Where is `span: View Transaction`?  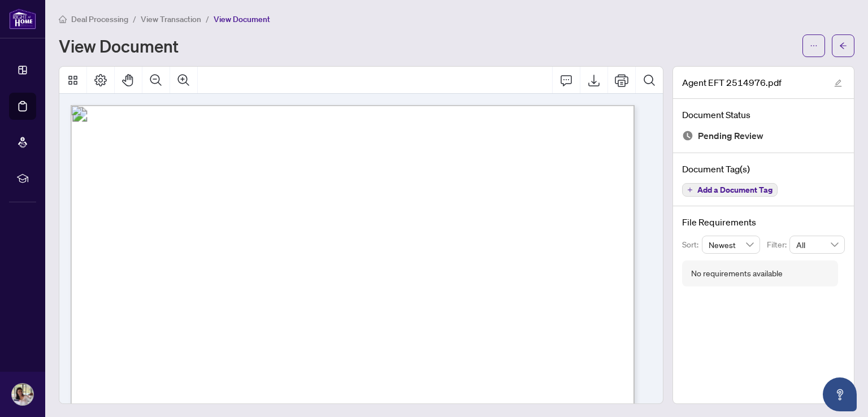 span: View Transaction is located at coordinates (171, 19).